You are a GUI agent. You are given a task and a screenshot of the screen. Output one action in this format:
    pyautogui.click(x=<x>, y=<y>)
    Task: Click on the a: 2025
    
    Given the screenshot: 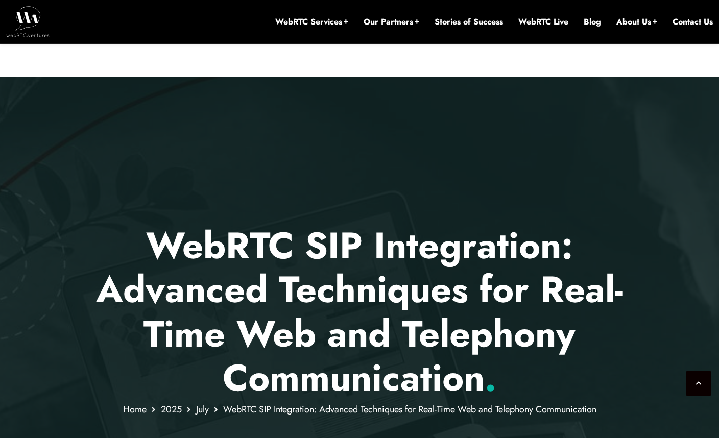 What is the action you would take?
    pyautogui.click(x=171, y=409)
    